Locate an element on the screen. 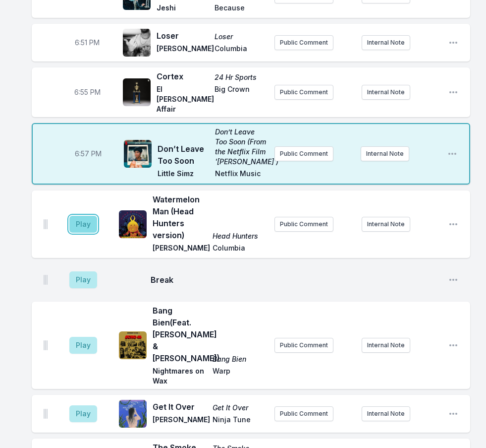  span: Netflix Music is located at coordinates (241, 174).